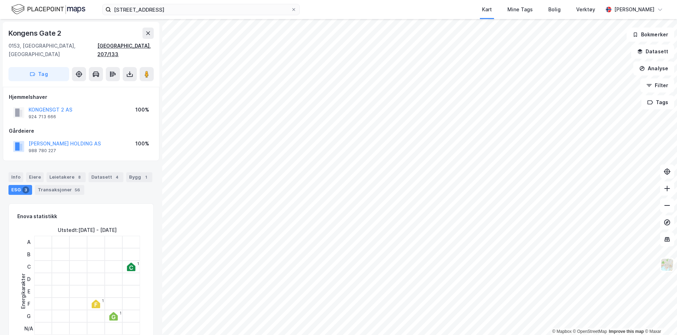  What do you see at coordinates (77, 190) in the screenshot?
I see `div: 56` at bounding box center [77, 190].